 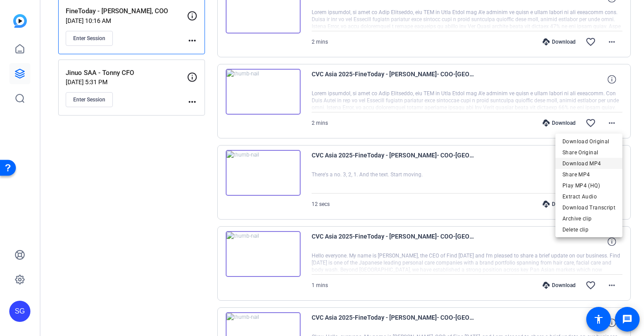 I want to click on span: Play MP4 (HQ), so click(x=589, y=186).